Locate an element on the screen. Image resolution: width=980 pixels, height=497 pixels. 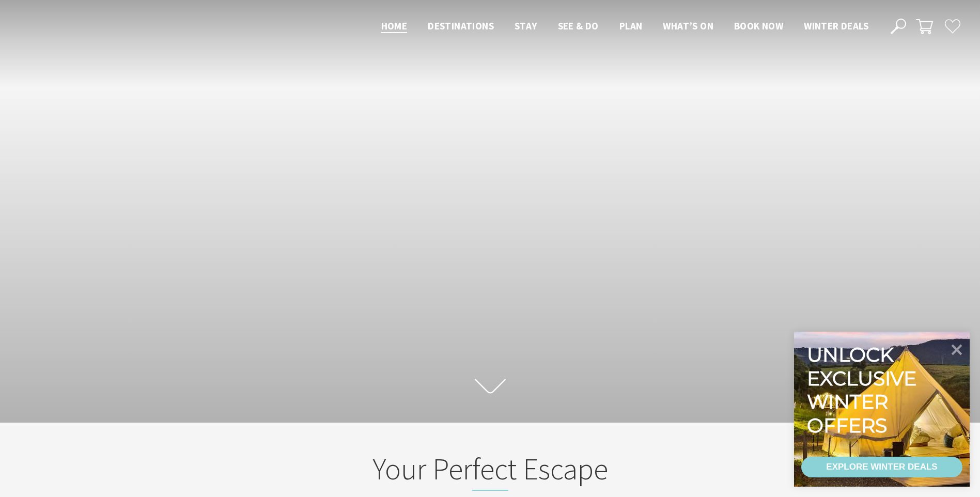
span: Winter Deals is located at coordinates (835, 26).